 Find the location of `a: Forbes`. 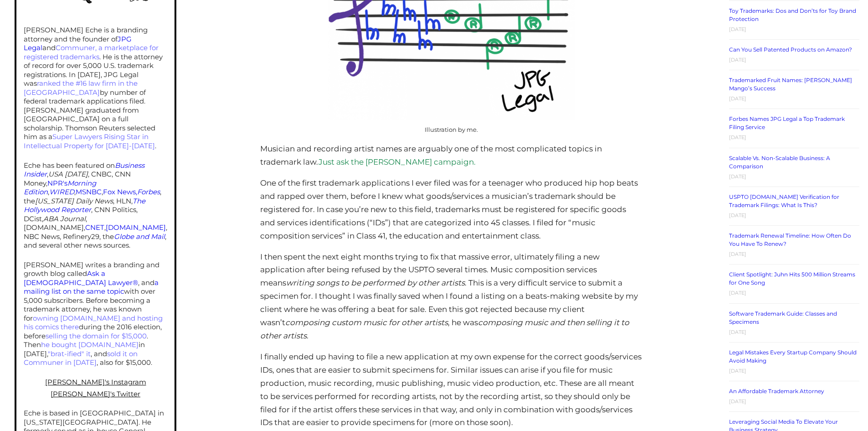

a: Forbes is located at coordinates (148, 192).